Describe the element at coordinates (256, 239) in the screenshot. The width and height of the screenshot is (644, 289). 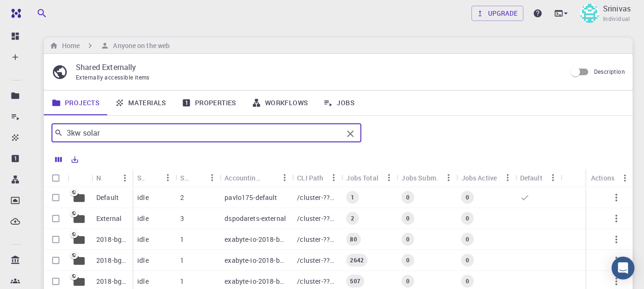
I see `p: exabyte-io-2018-bg-study-phase-i-ph` at that location.